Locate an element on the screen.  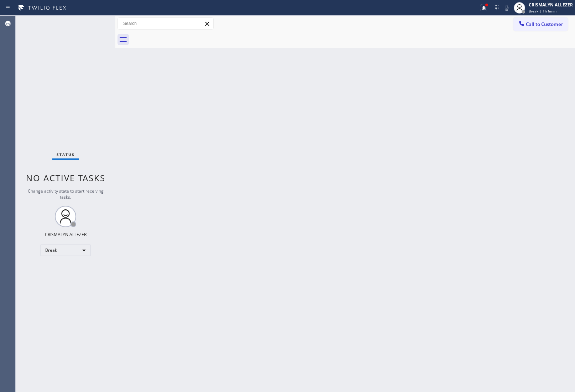
span: Status is located at coordinates (66, 154).